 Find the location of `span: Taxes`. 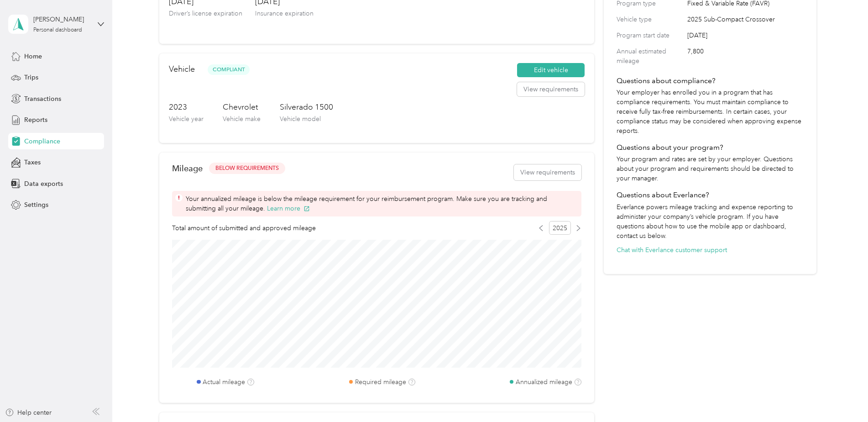

span: Taxes is located at coordinates (32, 162).